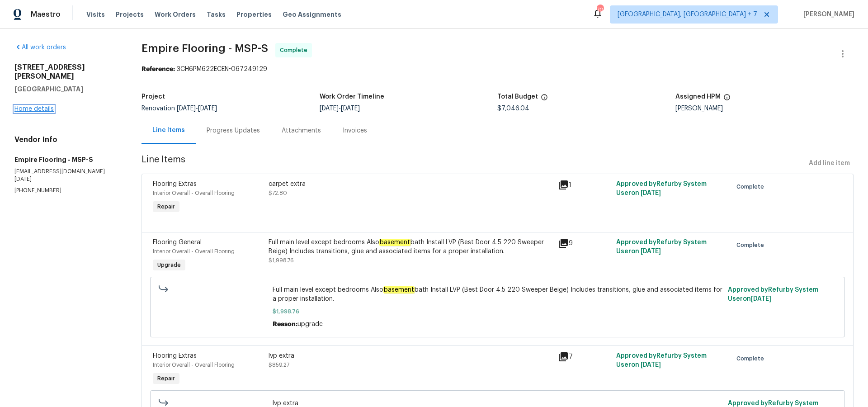 Image resolution: width=868 pixels, height=407 pixels. What do you see at coordinates (584, 243) in the screenshot?
I see `div: 9` at bounding box center [584, 243].